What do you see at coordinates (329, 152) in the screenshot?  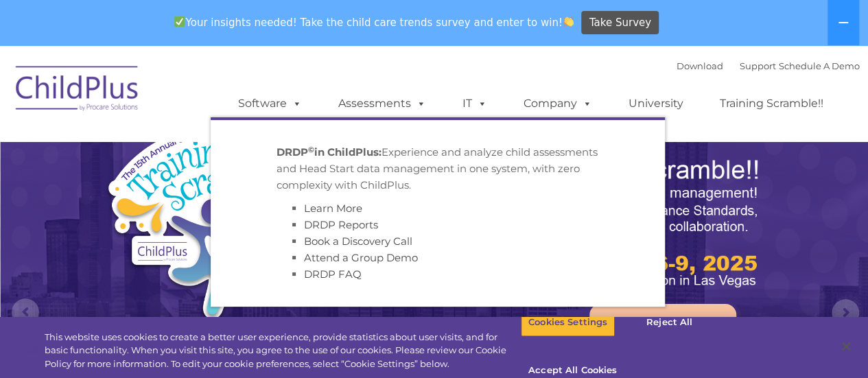 I see `strong: DRDP in ChildPlus:` at bounding box center [329, 152].